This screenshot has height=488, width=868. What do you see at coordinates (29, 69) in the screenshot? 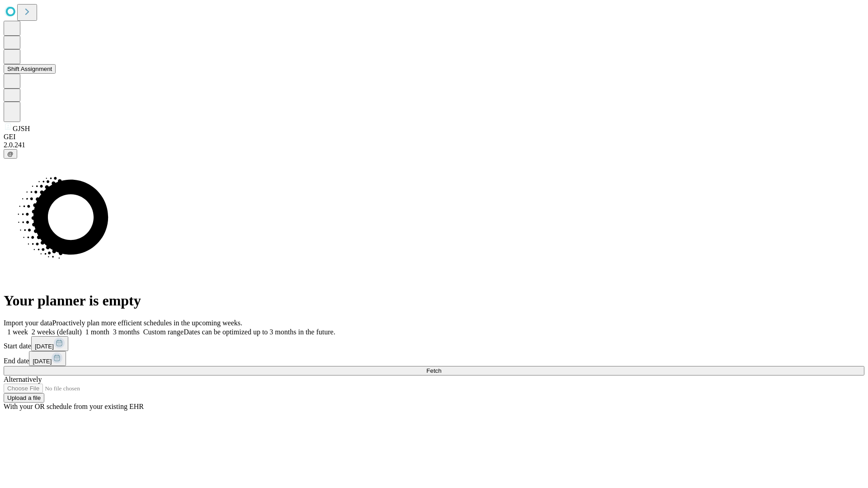
I see `button: Shift Assignment` at bounding box center [29, 69].